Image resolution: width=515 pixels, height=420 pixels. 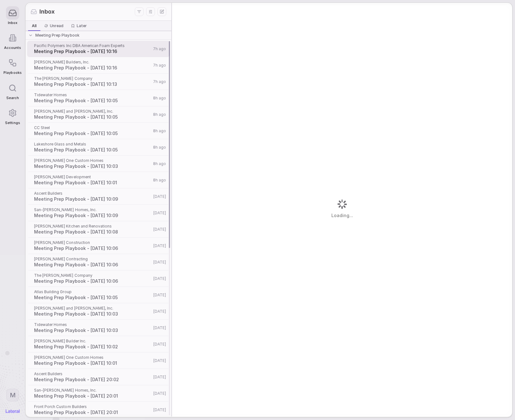 What do you see at coordinates (82, 26) in the screenshot?
I see `span: Later` at bounding box center [82, 26].